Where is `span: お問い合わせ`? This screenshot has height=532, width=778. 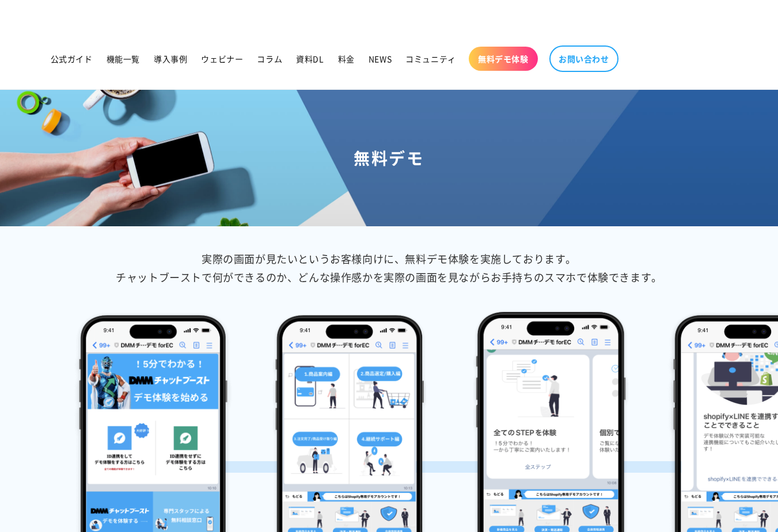 span: お問い合わせ is located at coordinates (584, 59).